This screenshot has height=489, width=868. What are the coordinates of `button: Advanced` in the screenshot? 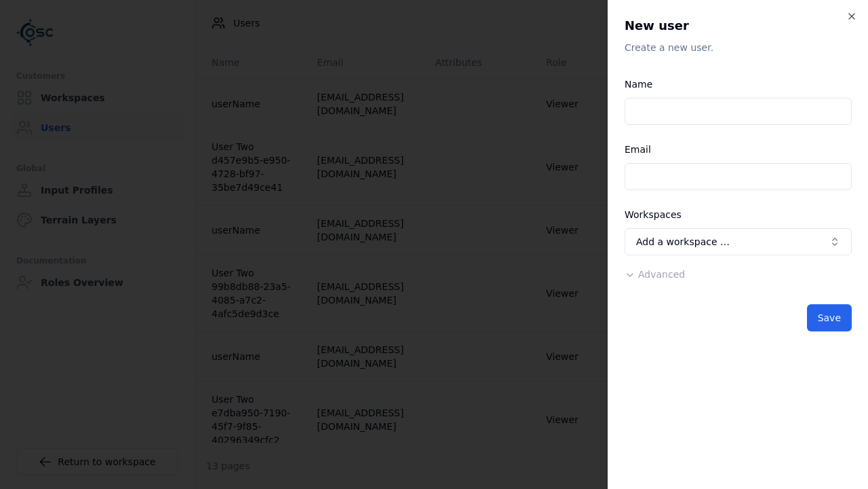 It's located at (655, 274).